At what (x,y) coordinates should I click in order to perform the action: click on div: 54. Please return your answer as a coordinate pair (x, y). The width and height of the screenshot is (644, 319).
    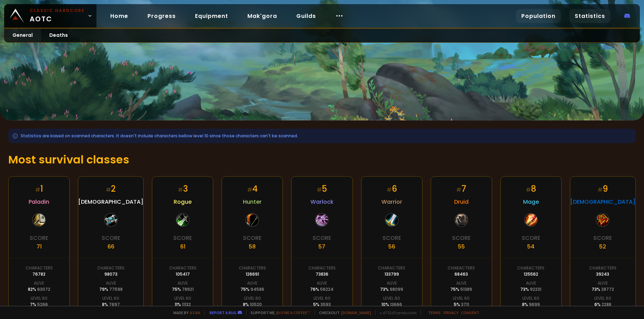
    Looking at the image, I should click on (531, 246).